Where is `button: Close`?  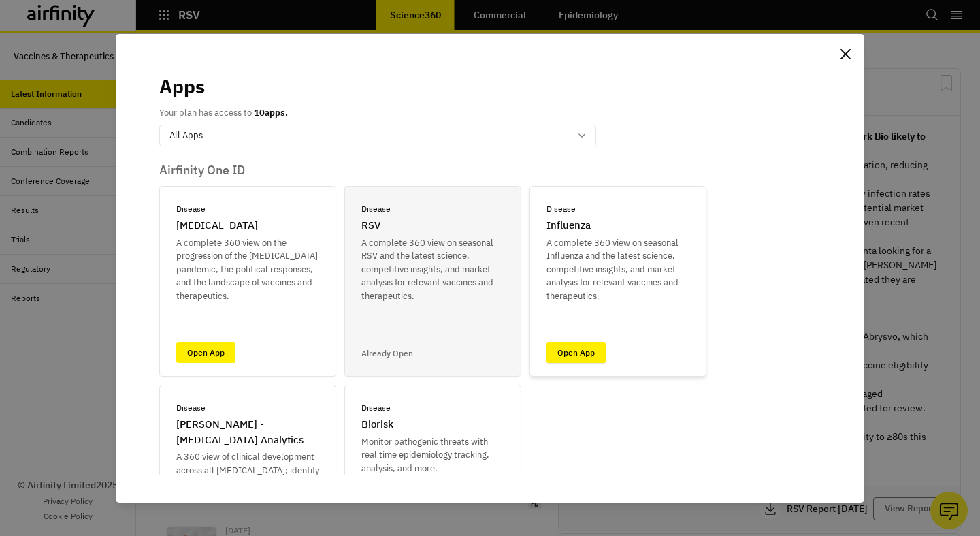
button: Close is located at coordinates (845, 54).